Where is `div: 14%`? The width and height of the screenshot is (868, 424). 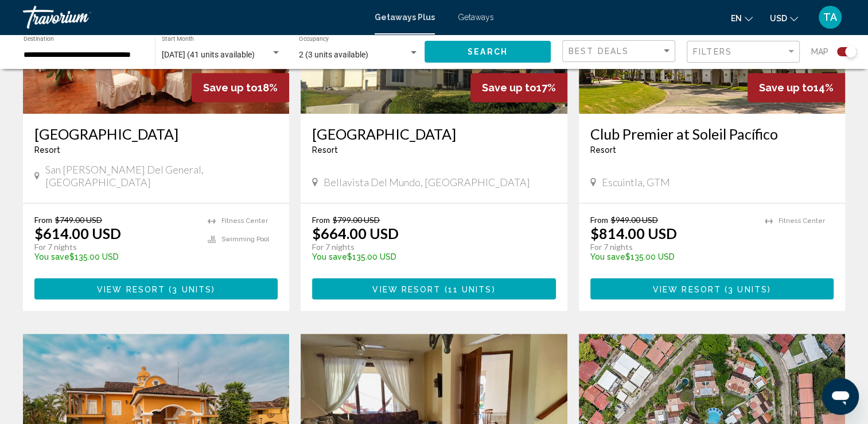
div: 14% is located at coordinates (796, 87).